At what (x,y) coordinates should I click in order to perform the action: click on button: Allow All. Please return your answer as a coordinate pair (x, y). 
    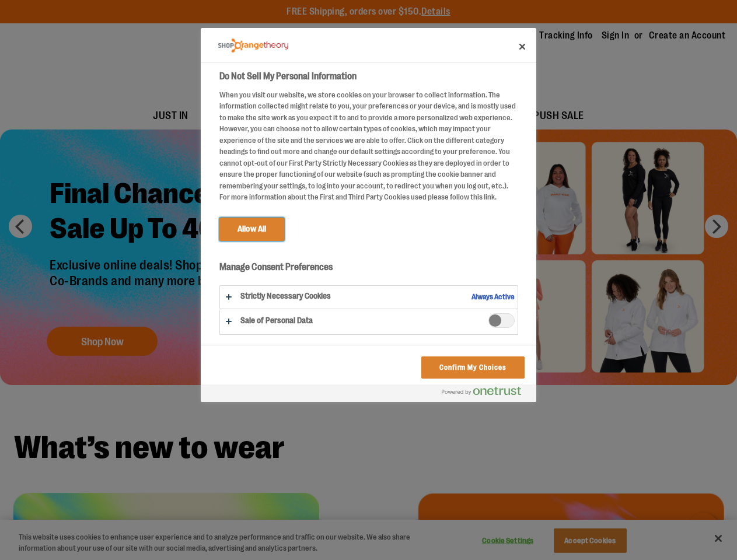
    Looking at the image, I should click on (251, 229).